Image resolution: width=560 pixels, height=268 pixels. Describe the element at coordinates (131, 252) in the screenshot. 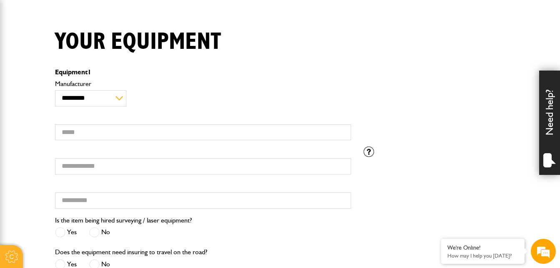

I see `label: Does the equipment need insuring to travel on the road?` at that location.